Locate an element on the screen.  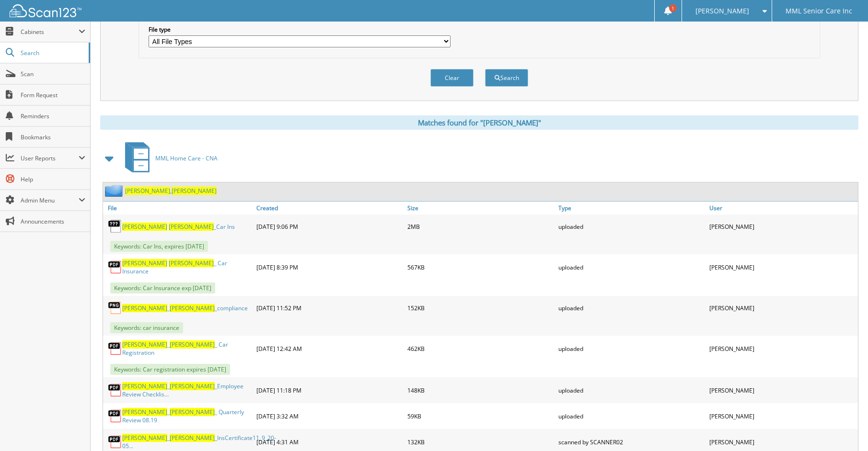
a: User is located at coordinates (782, 208).